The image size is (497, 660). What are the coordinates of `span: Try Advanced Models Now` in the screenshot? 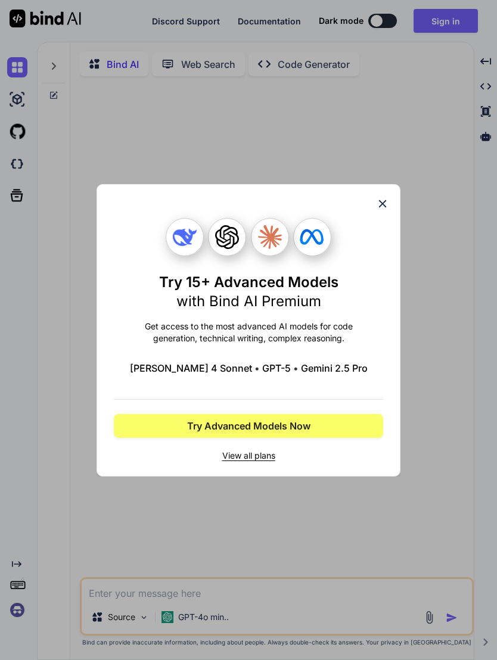 It's located at (248, 426).